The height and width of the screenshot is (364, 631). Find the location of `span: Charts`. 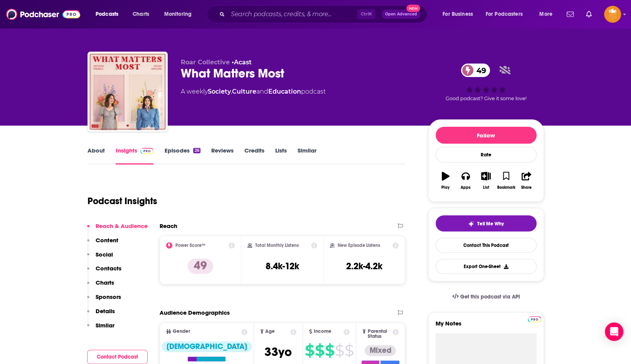

span: Charts is located at coordinates (141, 14).